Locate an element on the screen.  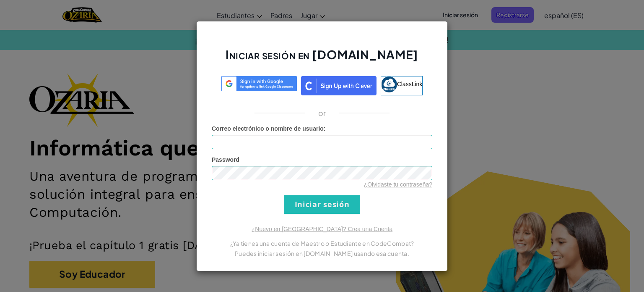
span: ClassLink is located at coordinates (409, 84).